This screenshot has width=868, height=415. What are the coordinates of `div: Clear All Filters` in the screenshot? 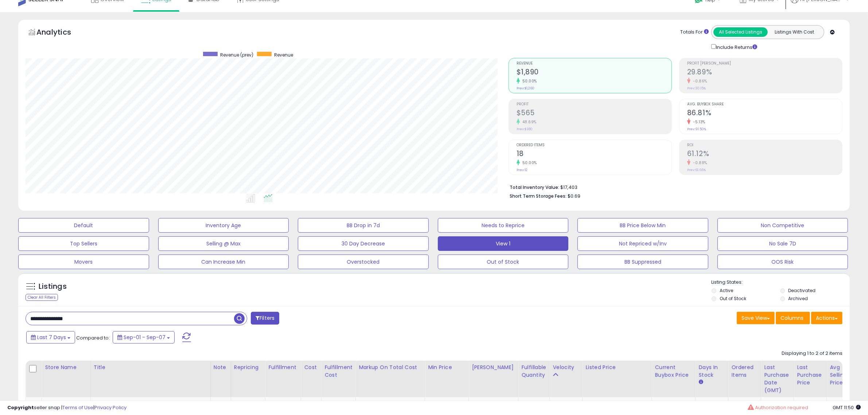 It's located at (41, 297).